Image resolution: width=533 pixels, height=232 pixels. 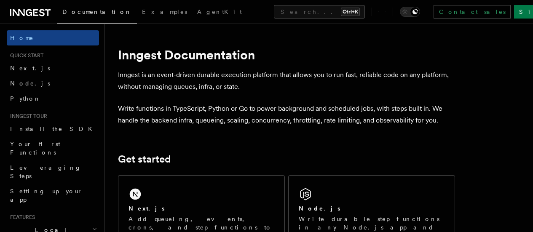 I want to click on a: AgentKit, so click(x=219, y=13).